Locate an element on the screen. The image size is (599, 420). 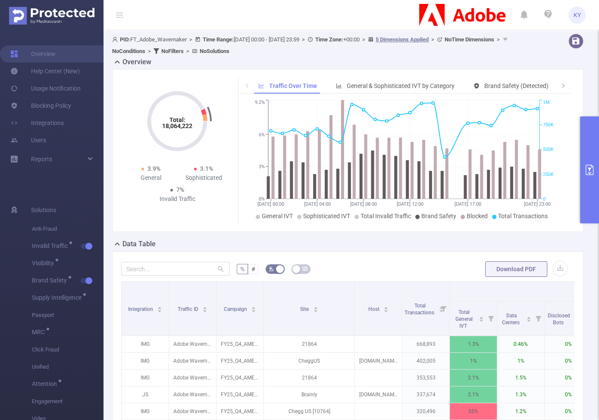
button: Download PDF is located at coordinates (517, 269).